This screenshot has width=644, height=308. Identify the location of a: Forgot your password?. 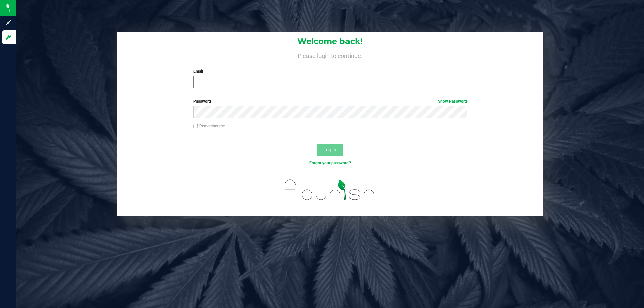
(330, 163).